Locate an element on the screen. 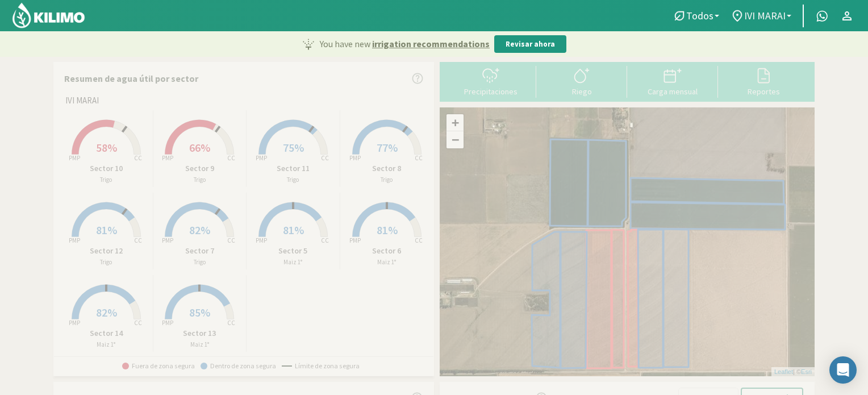  span: 77% is located at coordinates (387, 147).